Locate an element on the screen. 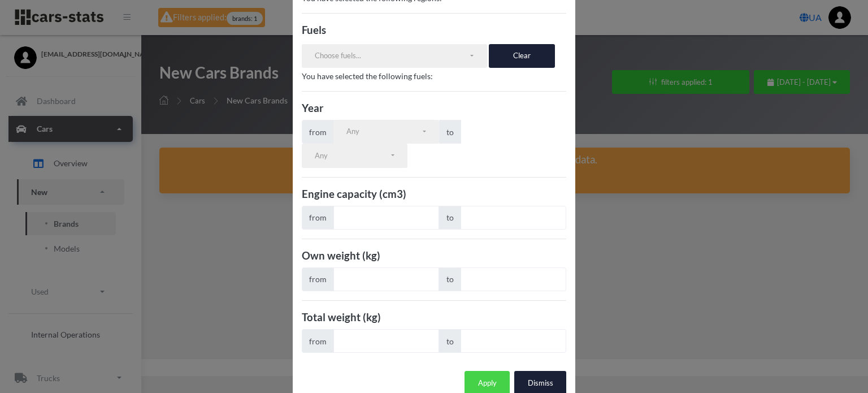  button: Clear is located at coordinates (521, 56).